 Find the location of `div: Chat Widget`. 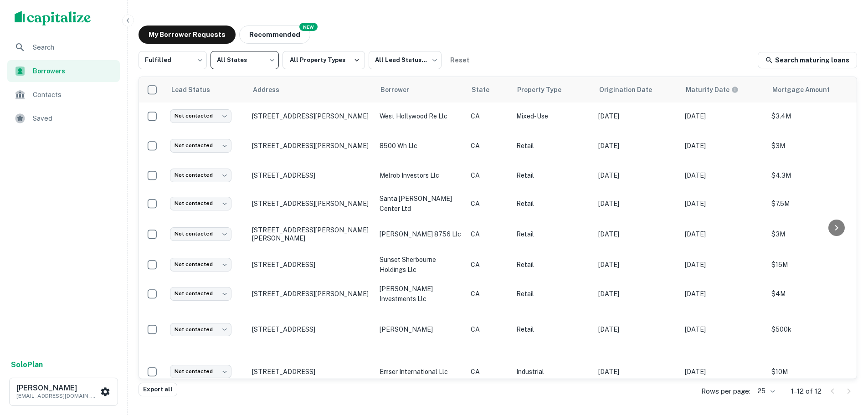

div: Chat Widget is located at coordinates (845, 364).